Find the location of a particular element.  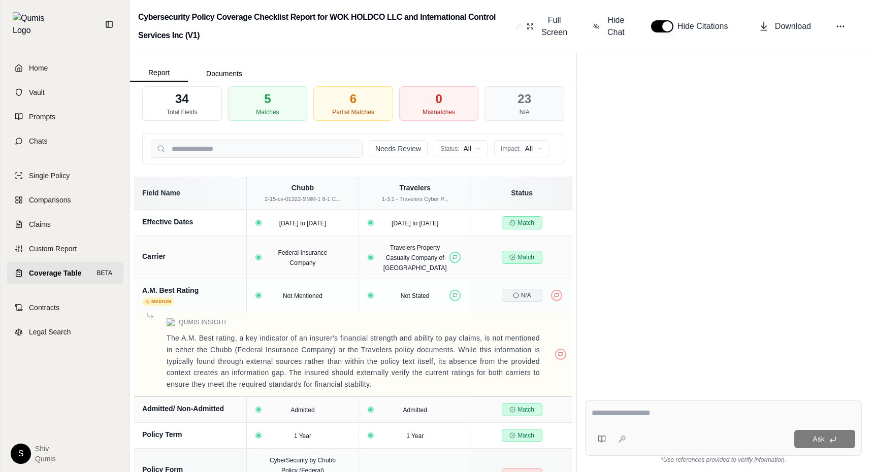

span: Hide Citations is located at coordinates (706, 26).